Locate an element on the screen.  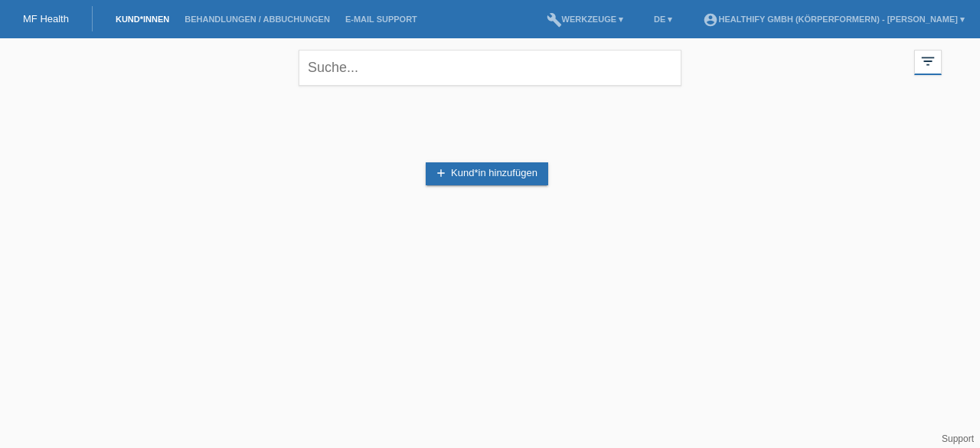
i: add is located at coordinates (441, 173).